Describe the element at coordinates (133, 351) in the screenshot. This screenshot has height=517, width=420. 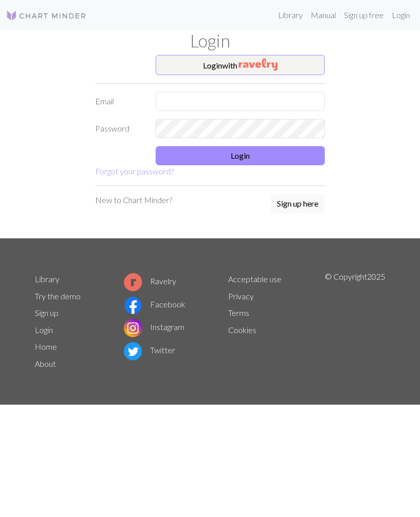
I see `img: Twitter logo` at that location.